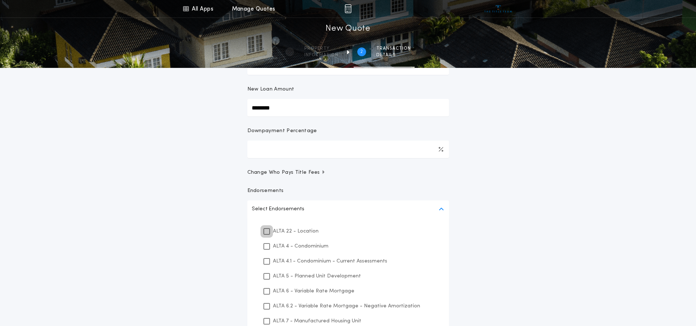 Image resolution: width=696 pixels, height=326 pixels. I want to click on img: vs-icon, so click(498, 9).